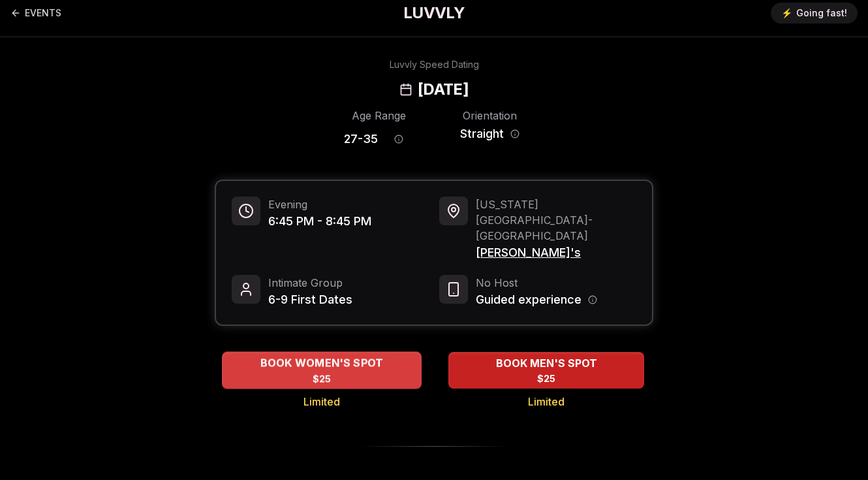 The image size is (868, 480). What do you see at coordinates (529, 300) in the screenshot?
I see `span: Guided experience` at bounding box center [529, 300].